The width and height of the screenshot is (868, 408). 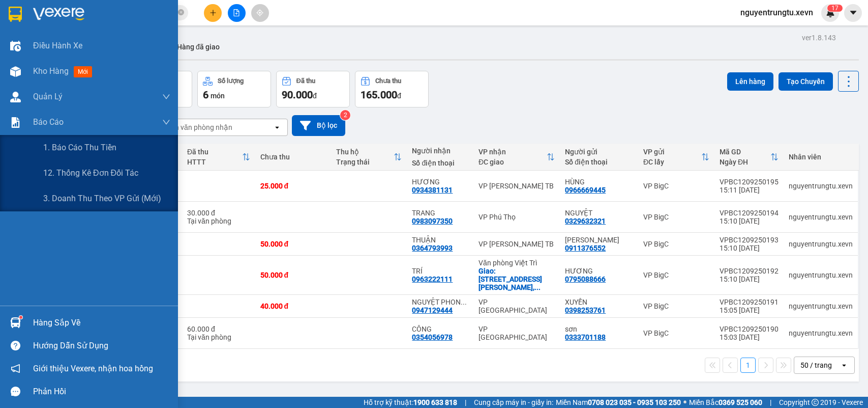 I want to click on div: VP gửi, so click(x=672, y=152).